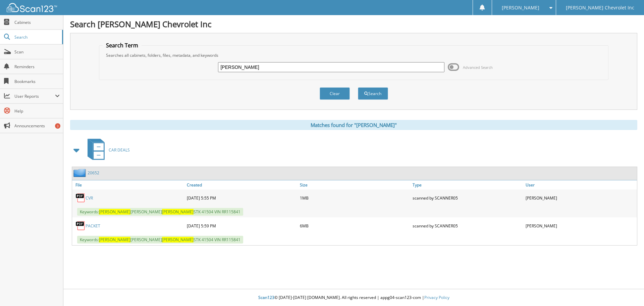  Describe the element at coordinates (627, 290) in the screenshot. I see `div: Chat Widget` at that location.